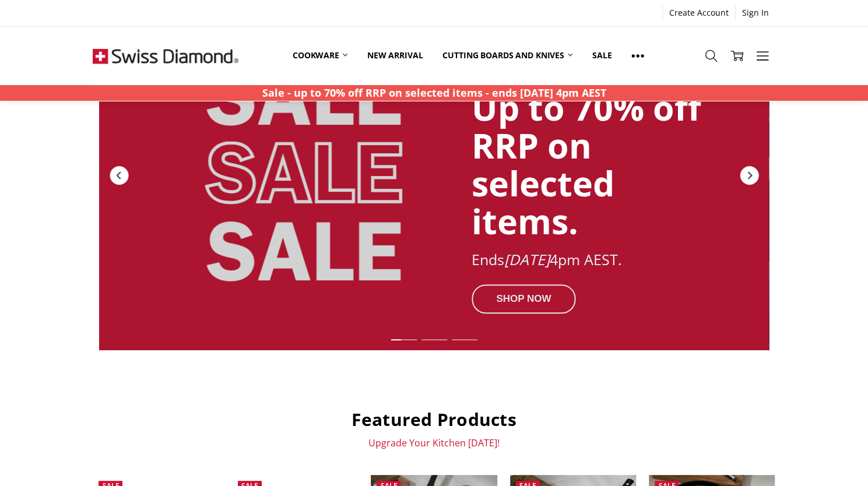 This screenshot has height=486, width=868. I want to click on div: Next, so click(749, 176).